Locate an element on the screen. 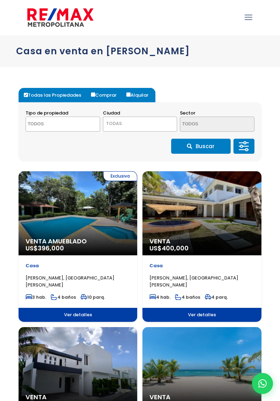 The image size is (280, 401). input: Alquilar is located at coordinates (129, 95).